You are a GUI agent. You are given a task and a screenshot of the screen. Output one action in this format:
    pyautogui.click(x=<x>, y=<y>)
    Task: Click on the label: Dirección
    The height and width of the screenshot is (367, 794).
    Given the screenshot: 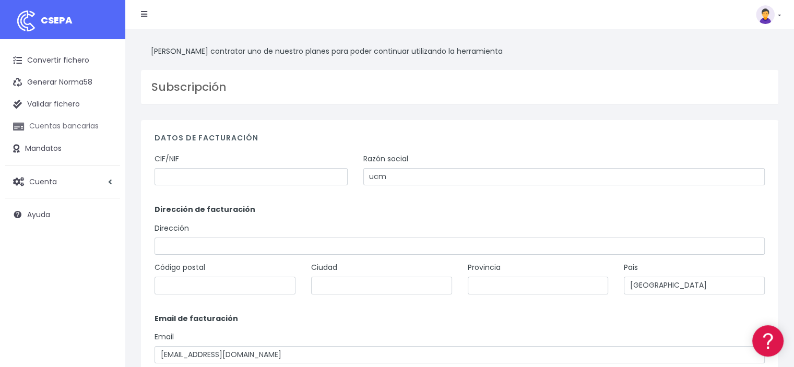 What is the action you would take?
    pyautogui.click(x=172, y=228)
    